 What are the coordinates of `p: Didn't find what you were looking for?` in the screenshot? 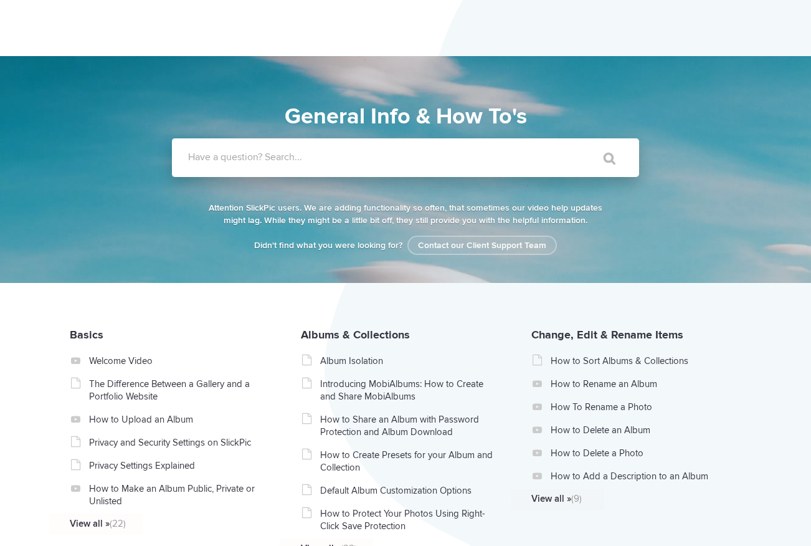 It's located at (406, 245).